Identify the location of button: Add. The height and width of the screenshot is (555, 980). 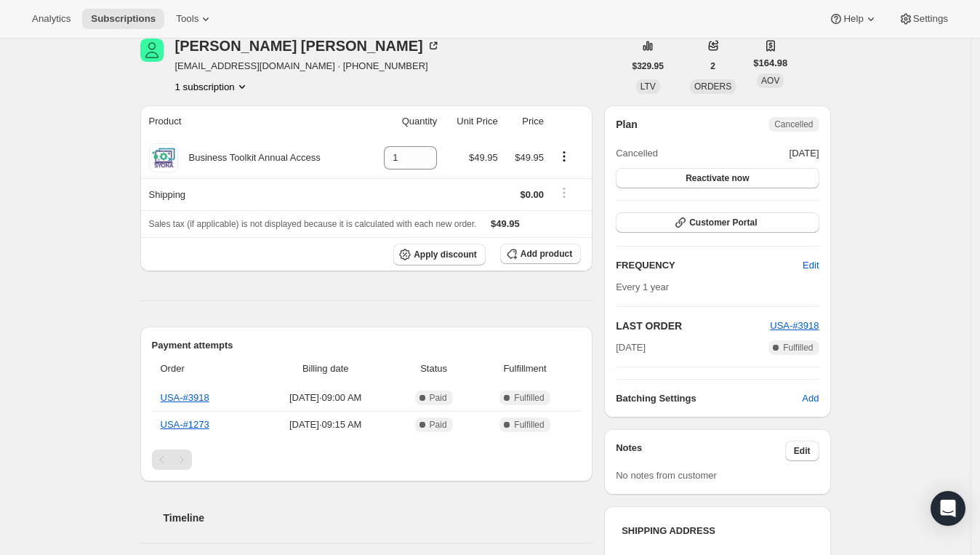
(810, 399).